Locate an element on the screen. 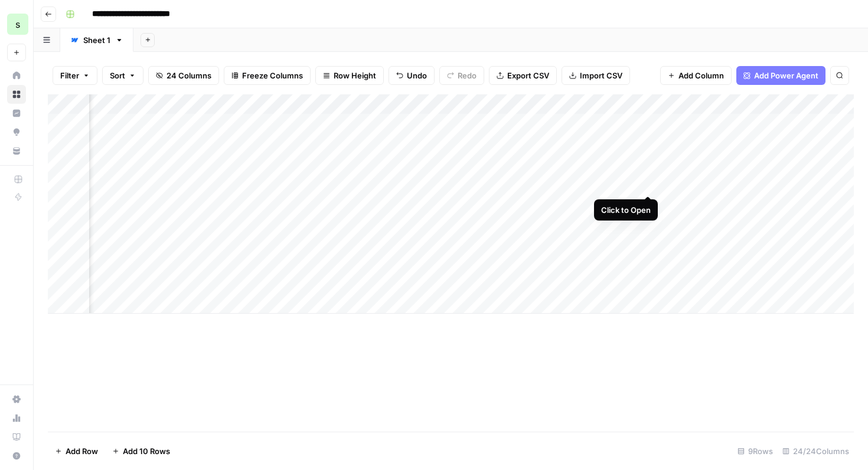 The image size is (868, 470). a: Your Data is located at coordinates (16, 151).